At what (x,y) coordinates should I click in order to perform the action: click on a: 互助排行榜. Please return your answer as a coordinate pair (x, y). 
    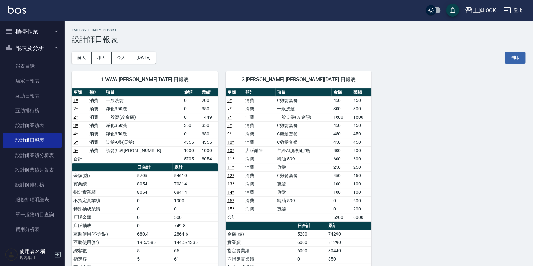
    Looking at the image, I should click on (32, 111).